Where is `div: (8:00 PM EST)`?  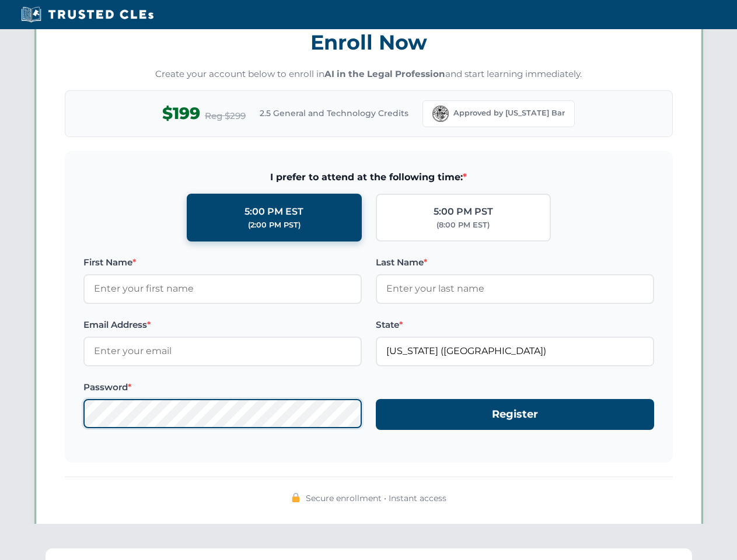 div: (8:00 PM EST) is located at coordinates (463, 225).